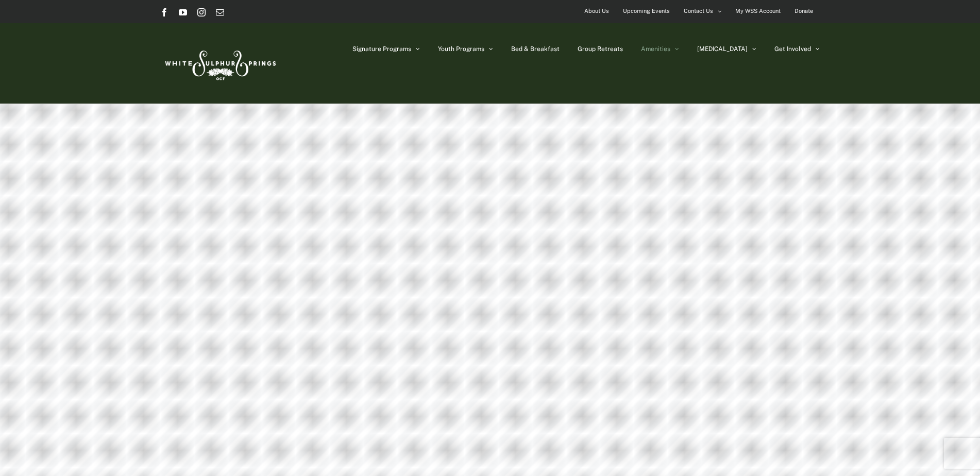 This screenshot has height=476, width=980. Describe the element at coordinates (220, 64) in the screenshot. I see `img: White Sulphur Springs Logo` at that location.